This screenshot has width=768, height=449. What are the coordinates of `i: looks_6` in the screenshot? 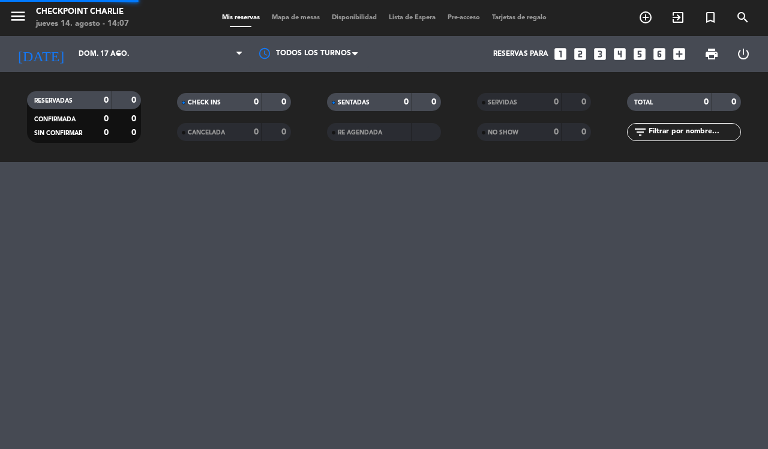 It's located at (659, 54).